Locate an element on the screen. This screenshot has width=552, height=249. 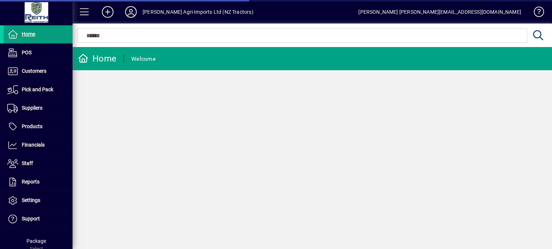
span: Suppliers is located at coordinates (32, 108).